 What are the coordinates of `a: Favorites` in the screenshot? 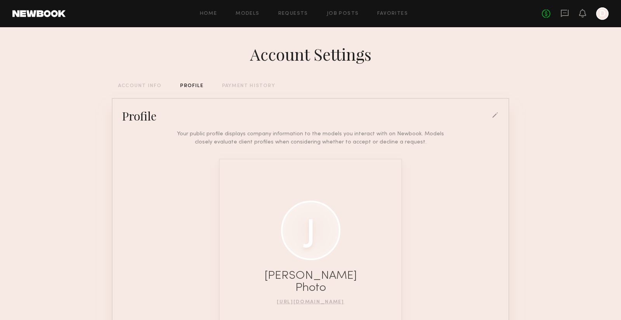 It's located at (393, 14).